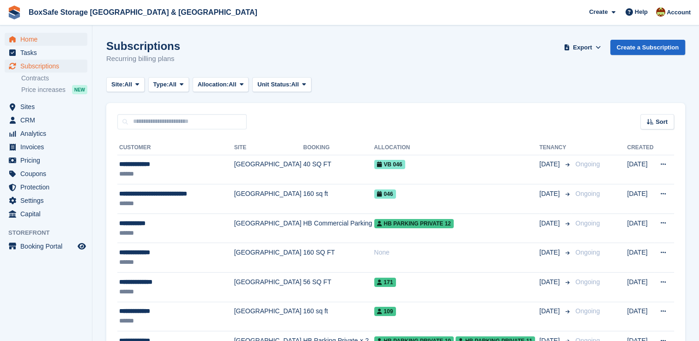 The height and width of the screenshot is (341, 699). I want to click on img: stora-icon-8386f47178a22dfd0bd8f6a31ec36ba5ce8667c1dd55bd0f319d3a0aa187defe.svg, so click(14, 12).